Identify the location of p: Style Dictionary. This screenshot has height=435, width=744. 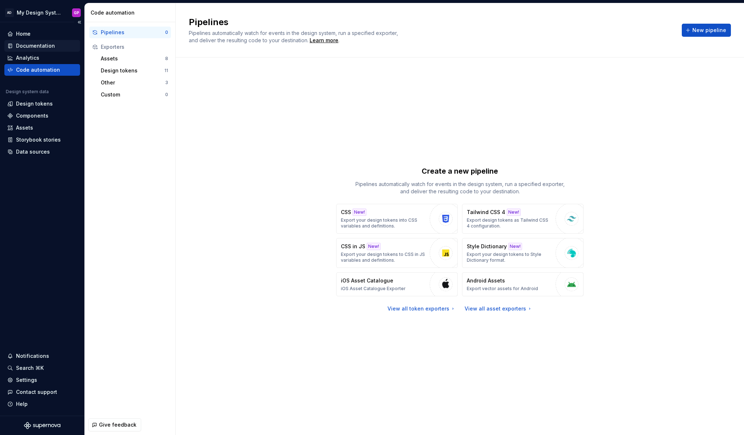
(487, 246).